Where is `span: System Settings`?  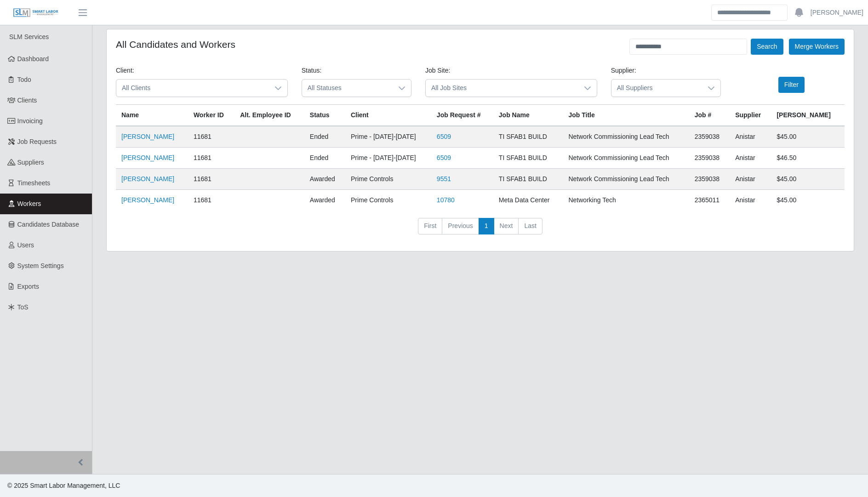 span: System Settings is located at coordinates (41, 265).